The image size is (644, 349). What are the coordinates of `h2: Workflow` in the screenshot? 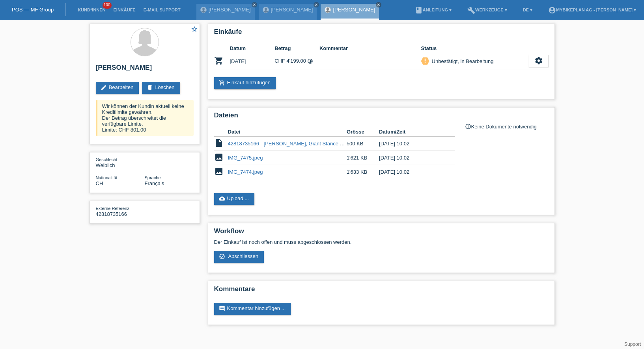 It's located at (381, 234).